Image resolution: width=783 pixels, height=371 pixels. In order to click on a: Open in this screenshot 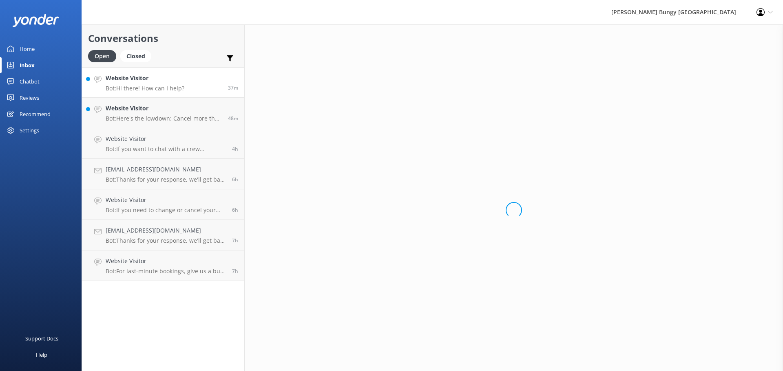, I will do `click(104, 56)`.